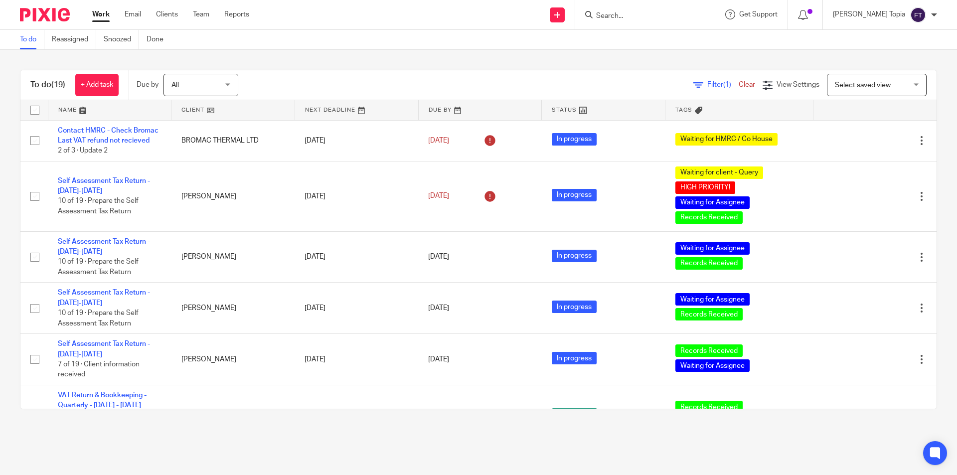  I want to click on span: Not started, so click(574, 414).